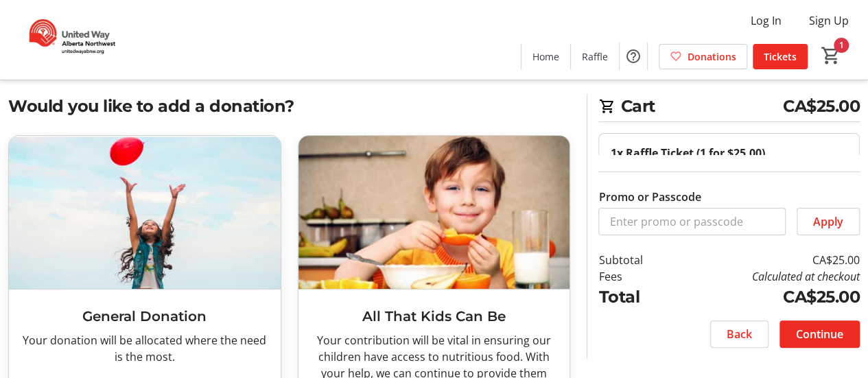 The width and height of the screenshot is (868, 378). I want to click on a: Donations, so click(702, 56).